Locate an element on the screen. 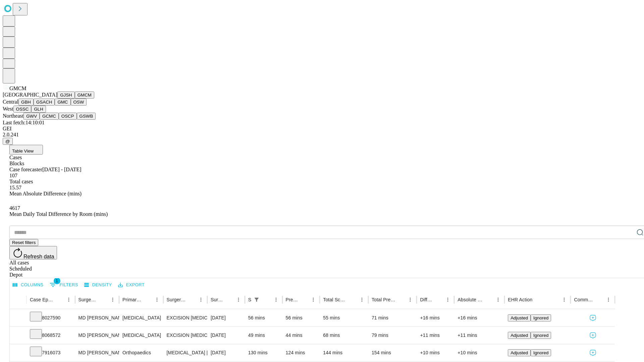  div: 79 mins is located at coordinates (392, 336).